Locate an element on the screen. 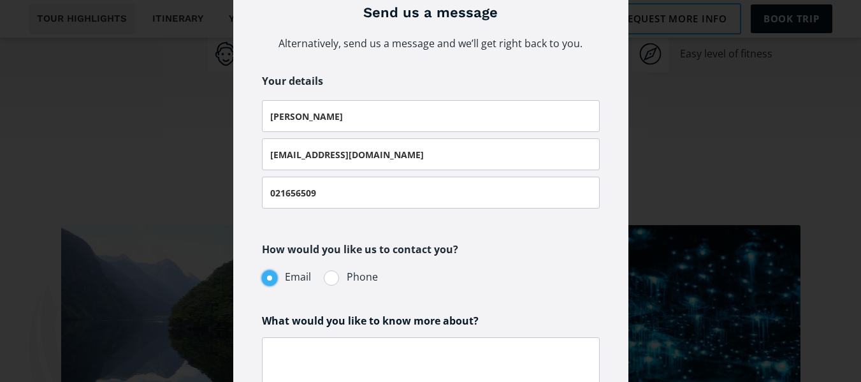 This screenshot has height=382, width=861. input: Email is located at coordinates (431, 154).